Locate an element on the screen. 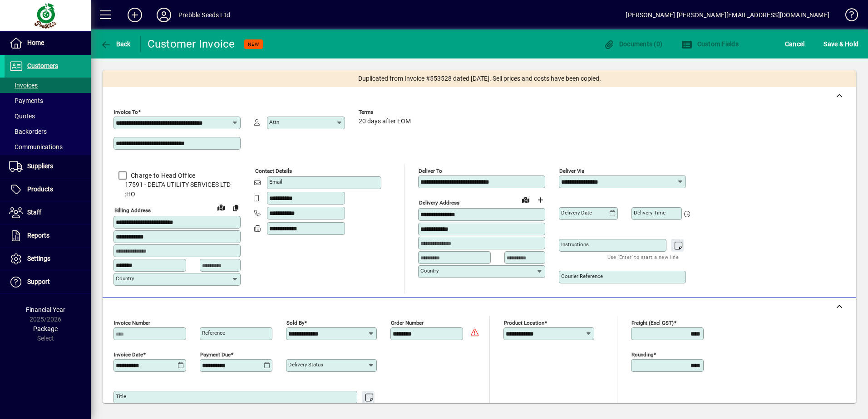  mat-label: Title is located at coordinates (121, 396).